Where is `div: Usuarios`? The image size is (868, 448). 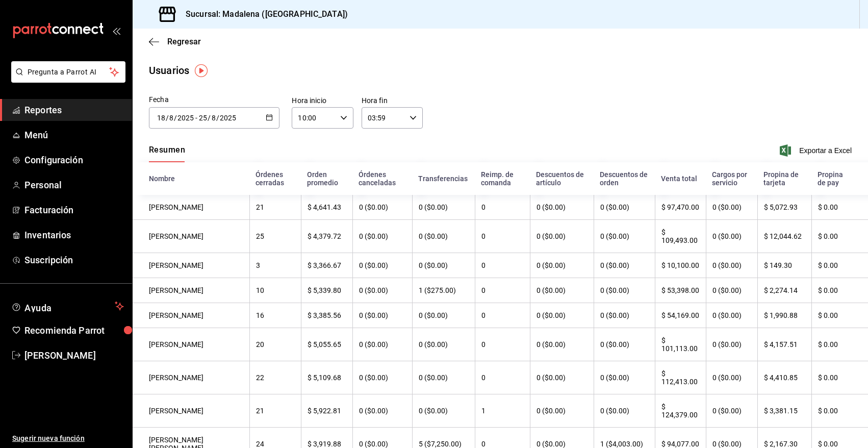
div: Usuarios is located at coordinates (169, 70).